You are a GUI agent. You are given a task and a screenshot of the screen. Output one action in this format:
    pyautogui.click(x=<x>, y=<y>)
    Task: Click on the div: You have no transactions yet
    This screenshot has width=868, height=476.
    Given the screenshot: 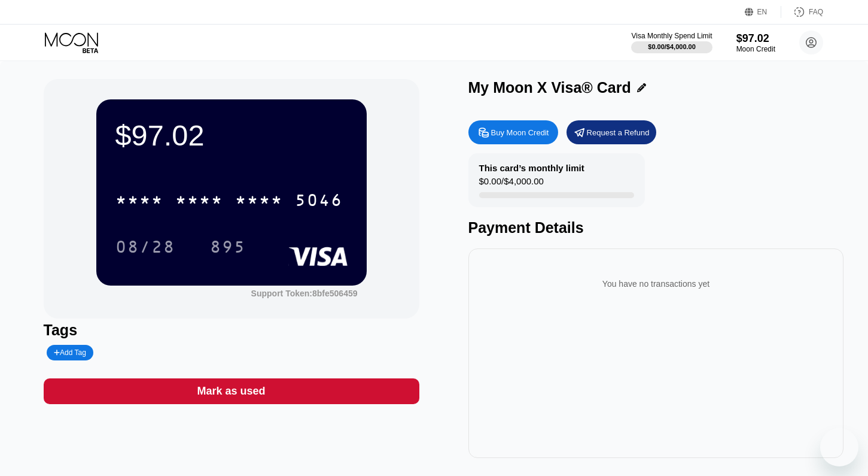 What is the action you would take?
    pyautogui.click(x=656, y=283)
    